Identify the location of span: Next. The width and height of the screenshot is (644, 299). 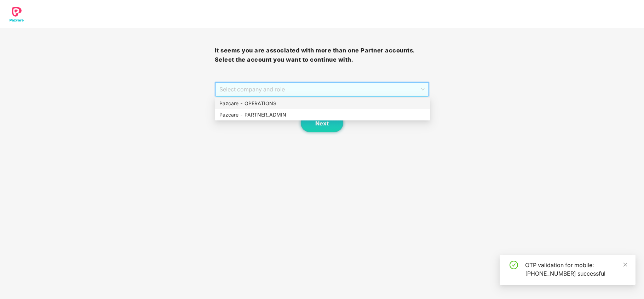
(322, 123).